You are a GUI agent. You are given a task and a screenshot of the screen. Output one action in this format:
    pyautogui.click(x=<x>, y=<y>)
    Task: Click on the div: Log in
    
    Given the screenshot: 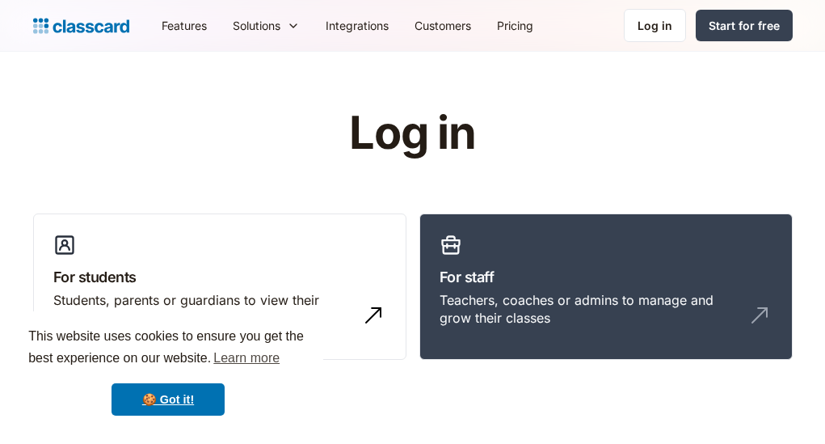 What is the action you would take?
    pyautogui.click(x=654, y=25)
    